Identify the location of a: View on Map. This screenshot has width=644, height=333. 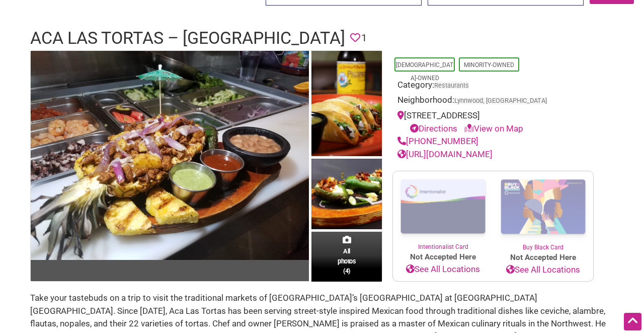
(494, 128).